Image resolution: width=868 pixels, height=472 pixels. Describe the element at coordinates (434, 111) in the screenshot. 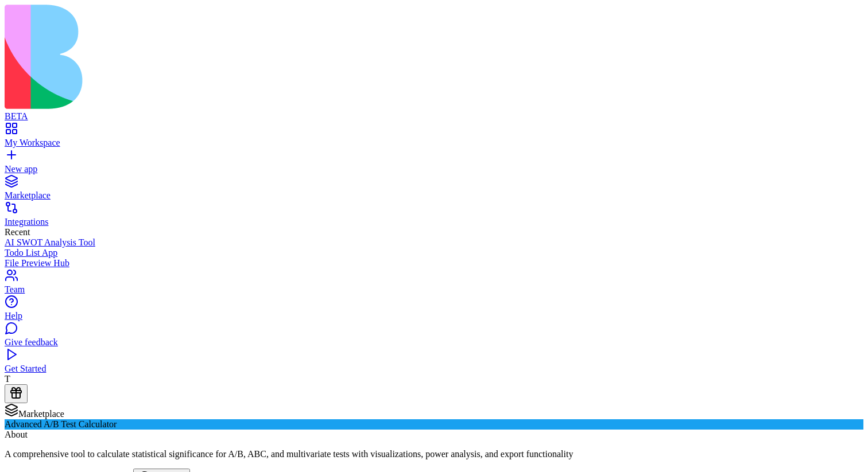

I see `a: BETA` at that location.